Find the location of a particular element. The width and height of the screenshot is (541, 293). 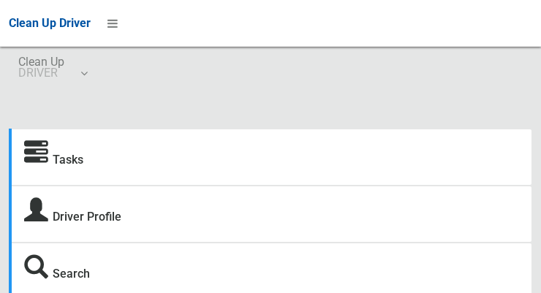

a: Clean UpDRIVER is located at coordinates (52, 70).